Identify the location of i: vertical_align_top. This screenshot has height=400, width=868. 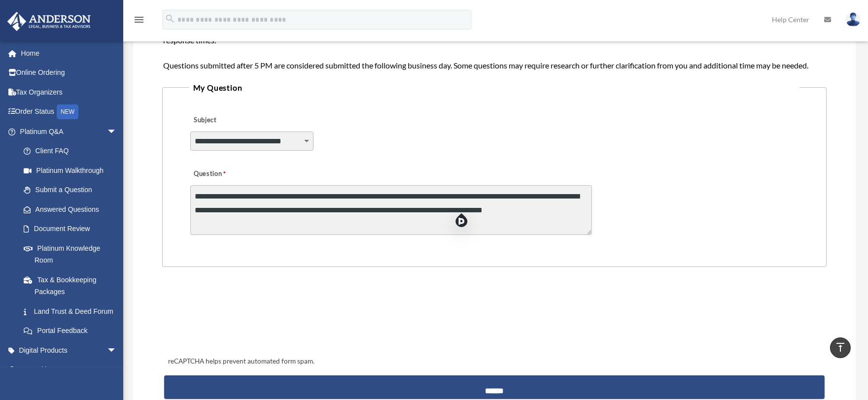
(840, 347).